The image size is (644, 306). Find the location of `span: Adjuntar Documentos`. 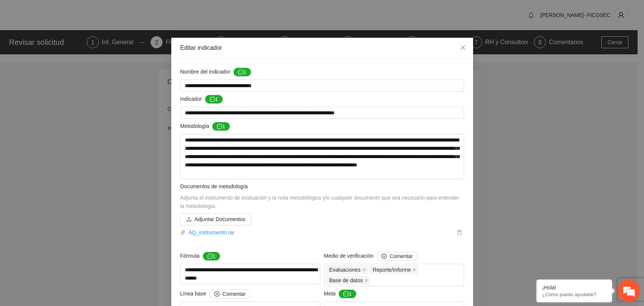

span: Adjuntar Documentos is located at coordinates (220, 219).